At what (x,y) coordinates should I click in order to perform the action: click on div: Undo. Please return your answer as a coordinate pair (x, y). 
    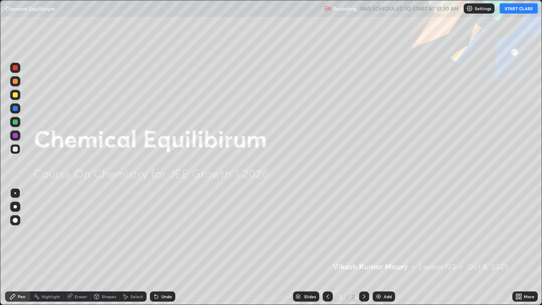
    Looking at the image, I should click on (166, 296).